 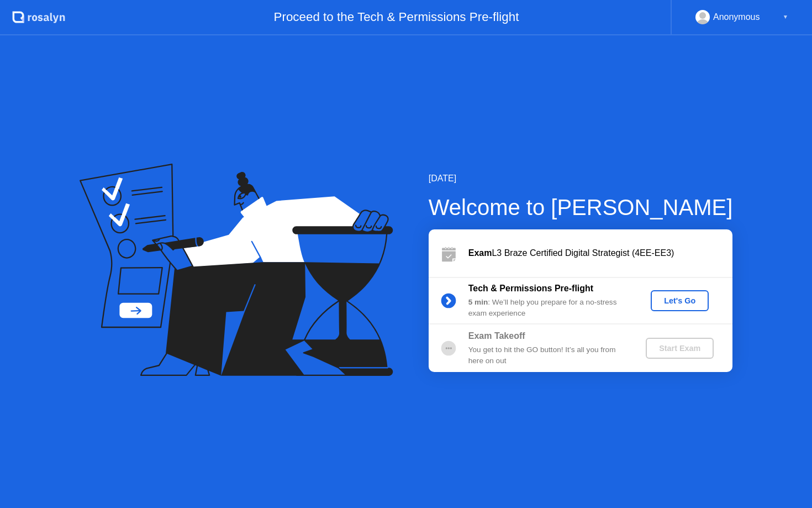 I want to click on div: Start Exam, so click(x=679, y=348).